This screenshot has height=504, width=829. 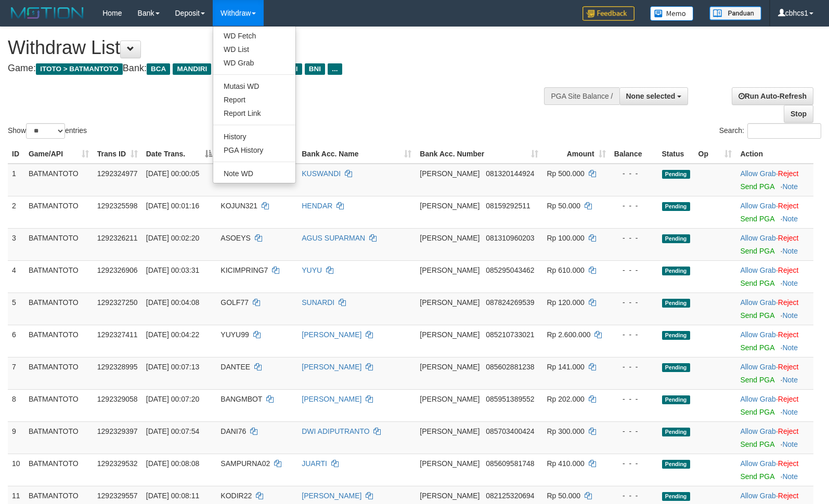 What do you see at coordinates (254, 150) in the screenshot?
I see `a: PGA History` at bounding box center [254, 150].